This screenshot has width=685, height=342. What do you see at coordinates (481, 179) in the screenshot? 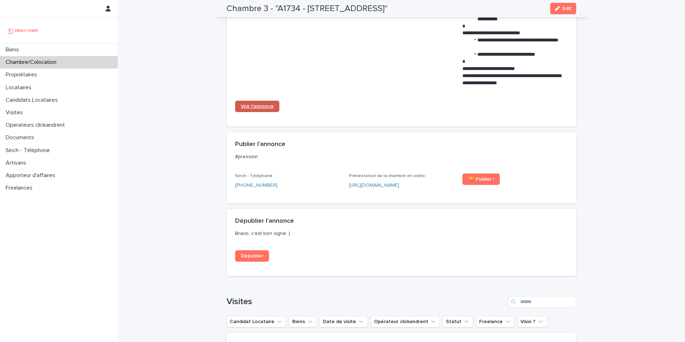
I see `span: 🏆 Publier !` at bounding box center [481, 179].